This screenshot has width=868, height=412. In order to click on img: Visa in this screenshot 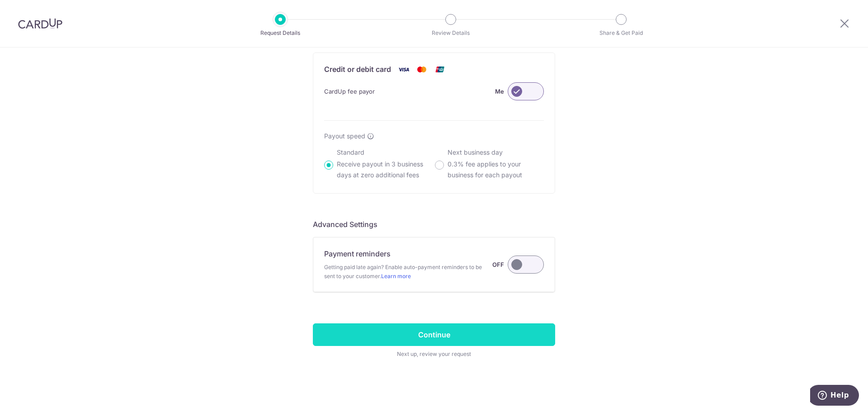, I will do `click(403, 70)`.